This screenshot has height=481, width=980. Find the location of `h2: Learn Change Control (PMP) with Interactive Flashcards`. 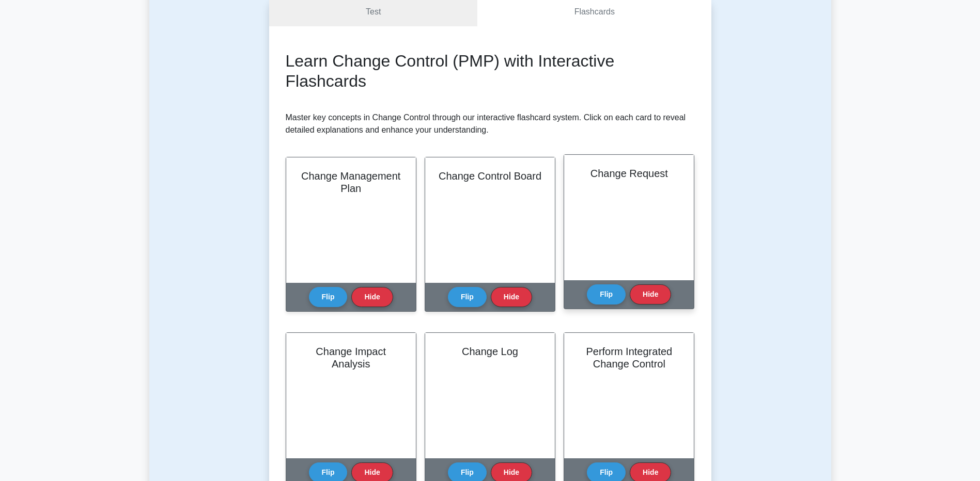

h2: Learn Change Control (PMP) with Interactive Flashcards is located at coordinates (490, 71).